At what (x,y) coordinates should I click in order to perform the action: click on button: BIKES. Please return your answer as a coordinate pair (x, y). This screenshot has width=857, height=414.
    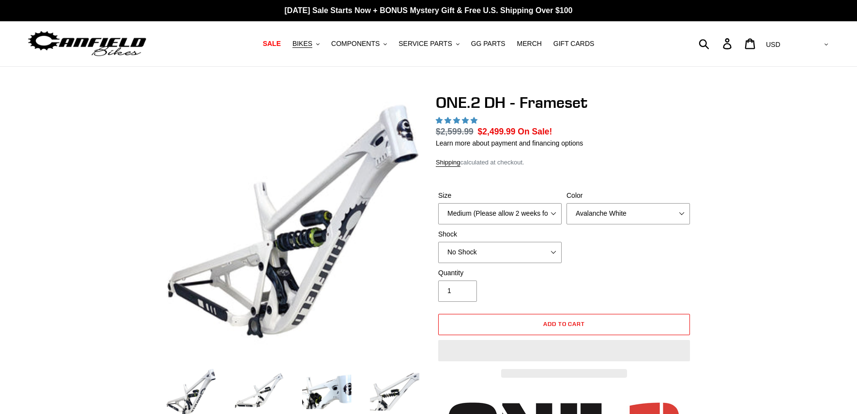
    Looking at the image, I should click on (306, 44).